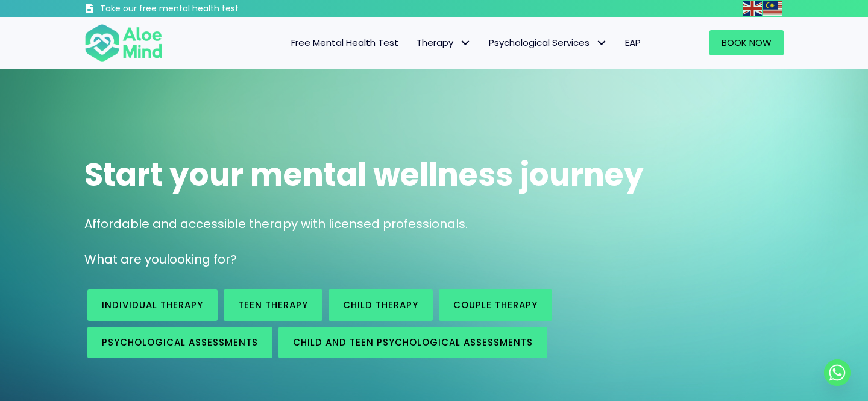  I want to click on a: Individual therapy, so click(152, 305).